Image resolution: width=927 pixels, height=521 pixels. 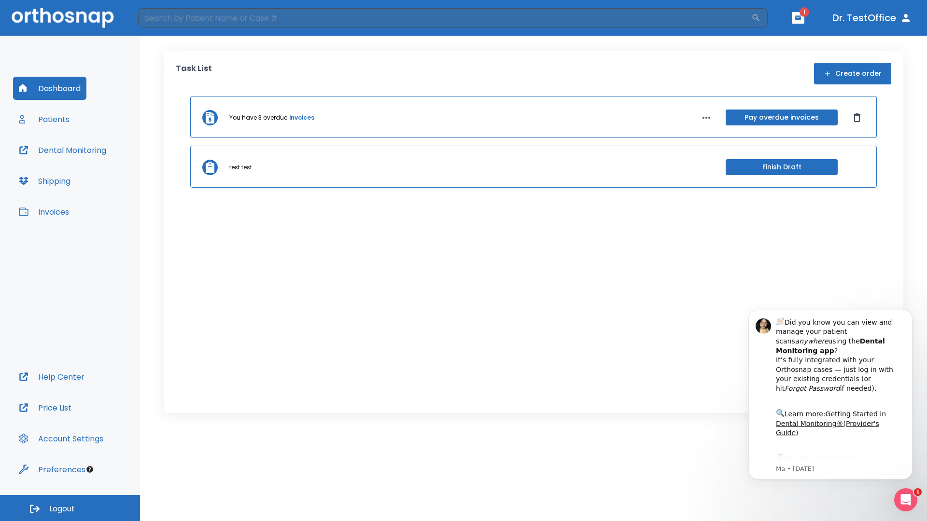 What do you see at coordinates (302, 118) in the screenshot?
I see `a: invoices` at bounding box center [302, 118].